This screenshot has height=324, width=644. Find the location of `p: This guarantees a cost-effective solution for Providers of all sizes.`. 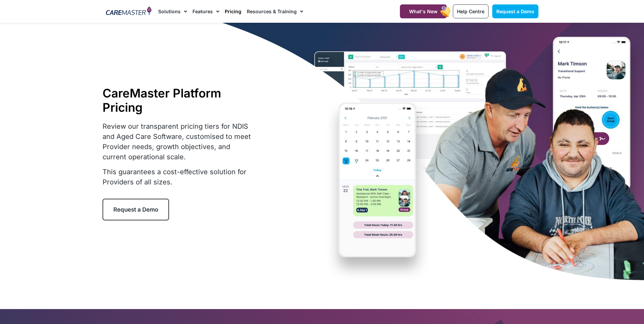

p: This guarantees a cost-effective solution for Providers of all sizes. is located at coordinates (179, 177).